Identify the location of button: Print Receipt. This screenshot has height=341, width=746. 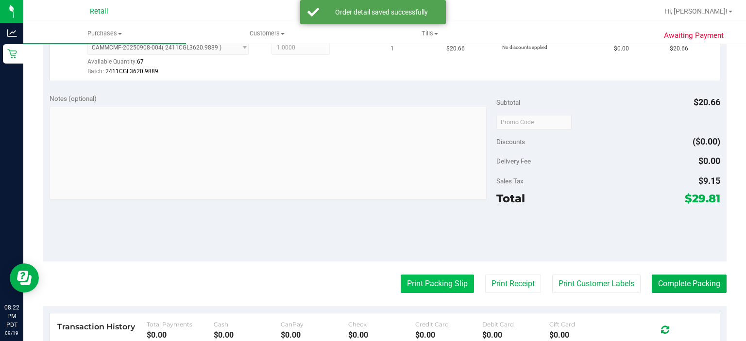
(513, 284).